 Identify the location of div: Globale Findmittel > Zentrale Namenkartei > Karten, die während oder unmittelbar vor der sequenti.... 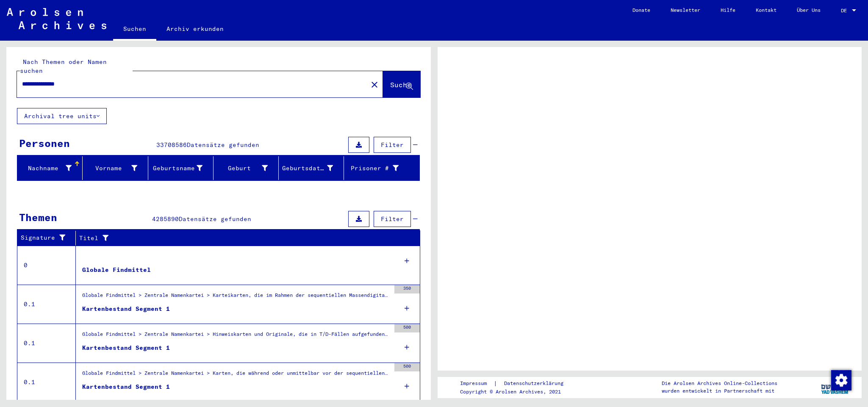
(236, 375).